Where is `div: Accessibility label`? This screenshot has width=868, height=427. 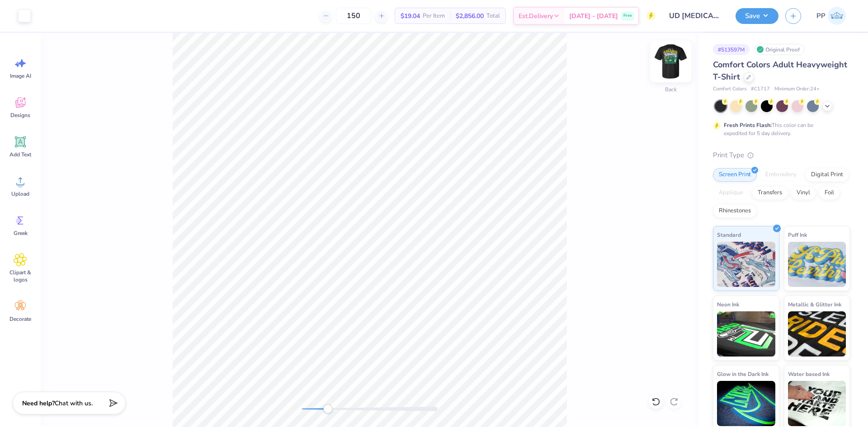
div: Accessibility label is located at coordinates (328, 409).